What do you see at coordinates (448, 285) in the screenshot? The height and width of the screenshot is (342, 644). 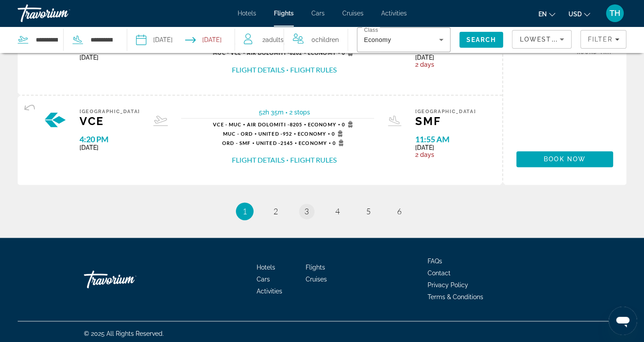 I see `span: Privacy Policy` at bounding box center [448, 285].